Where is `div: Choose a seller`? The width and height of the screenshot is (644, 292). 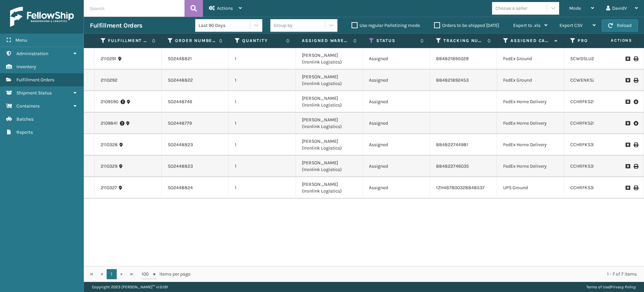 div: Choose a seller is located at coordinates (511, 8).